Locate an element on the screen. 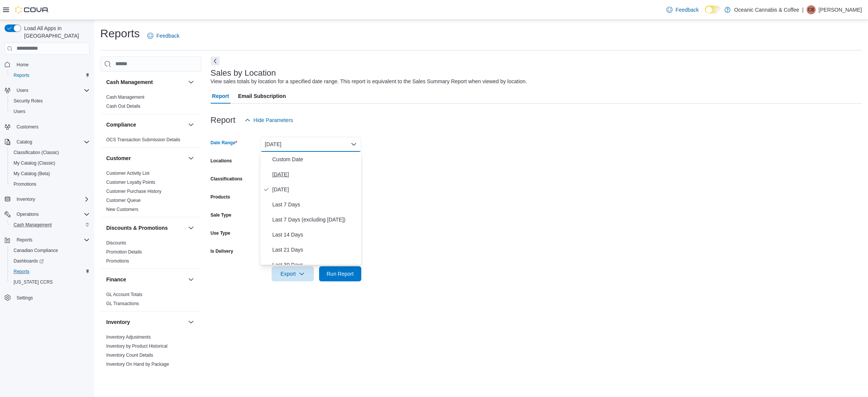 The image size is (868, 397). h1: Reports is located at coordinates (120, 34).